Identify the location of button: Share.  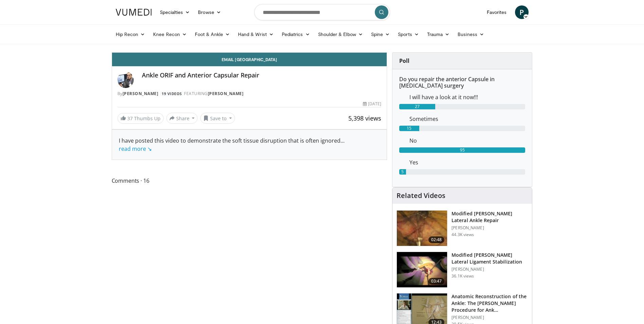
(182, 118).